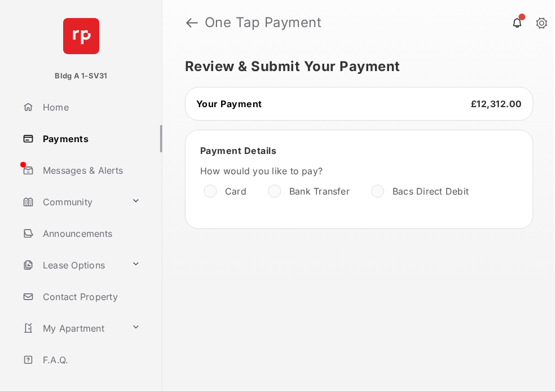  Describe the element at coordinates (90, 107) in the screenshot. I see `a: Home` at that location.